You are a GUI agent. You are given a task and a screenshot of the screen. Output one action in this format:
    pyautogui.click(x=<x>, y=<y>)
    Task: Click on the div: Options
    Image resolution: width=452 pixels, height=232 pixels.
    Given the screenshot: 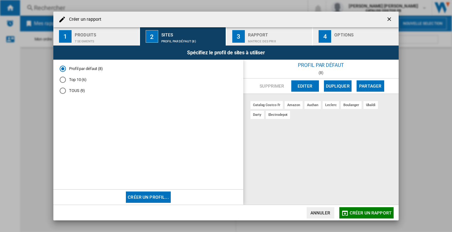 What is the action you would take?
    pyautogui.click(x=365, y=33)
    